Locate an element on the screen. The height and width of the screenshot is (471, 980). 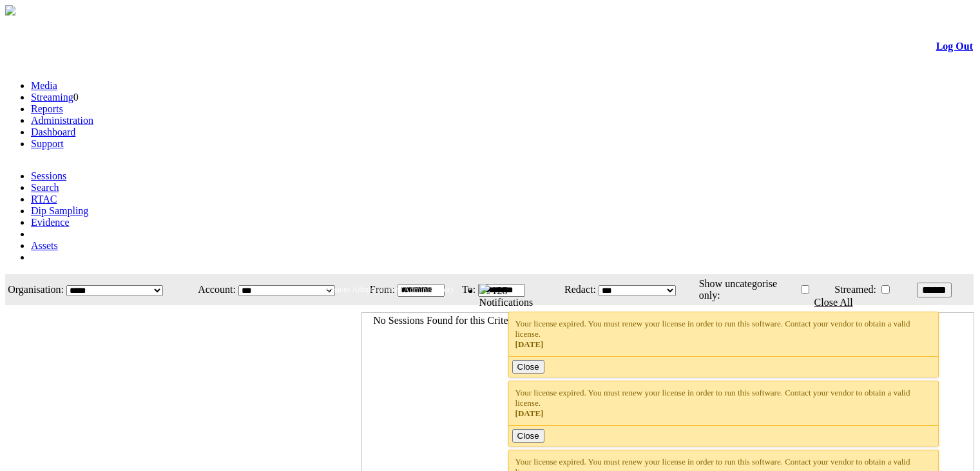
span: Welcome, System Administrator (Administrator) is located at coordinates (372, 289).